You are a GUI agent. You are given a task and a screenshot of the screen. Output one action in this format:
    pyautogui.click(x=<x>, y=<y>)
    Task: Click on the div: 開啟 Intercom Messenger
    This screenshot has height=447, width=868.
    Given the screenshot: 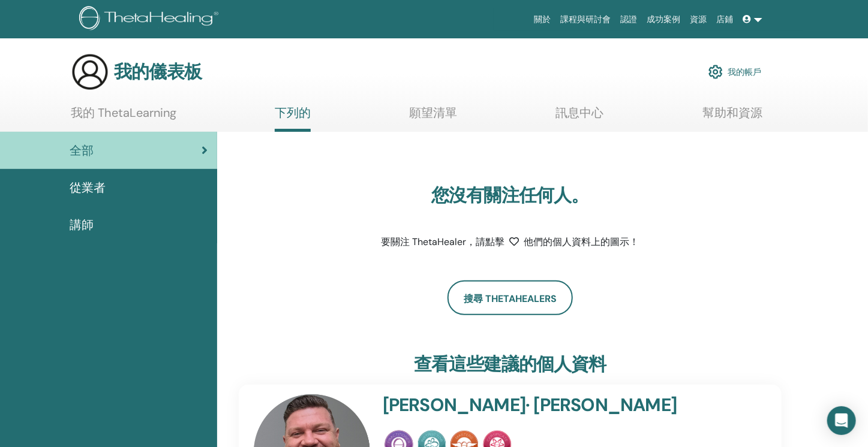 What is the action you would take?
    pyautogui.click(x=842, y=421)
    